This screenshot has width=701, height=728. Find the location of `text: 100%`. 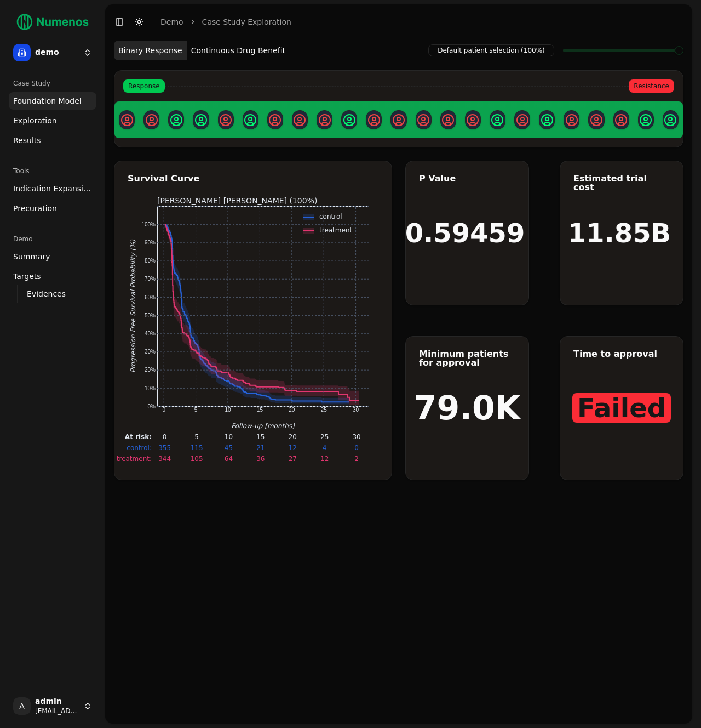

text: 100% is located at coordinates (148, 224).